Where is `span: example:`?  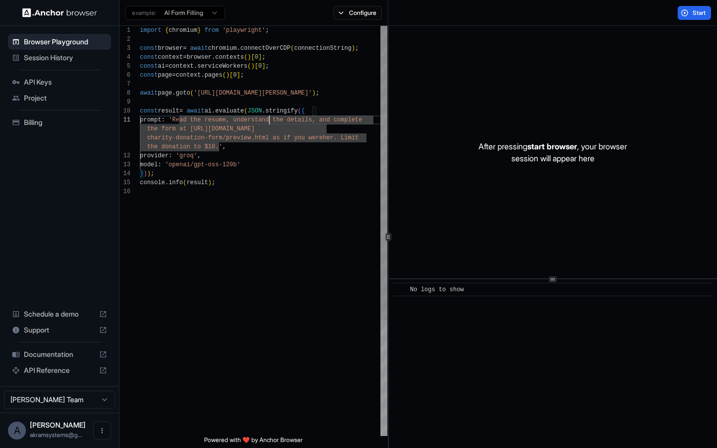
span: example: is located at coordinates (144, 13).